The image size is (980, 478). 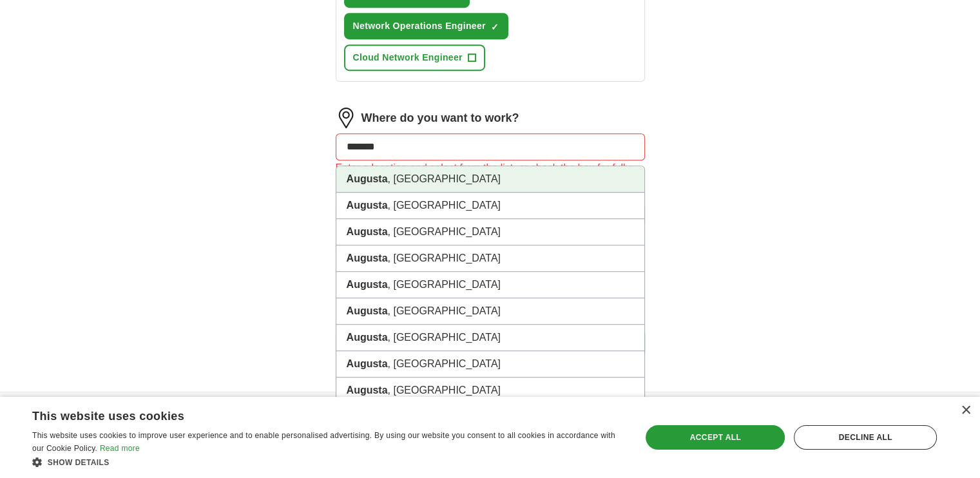 I want to click on a: Read more, opens a new window, so click(x=120, y=449).